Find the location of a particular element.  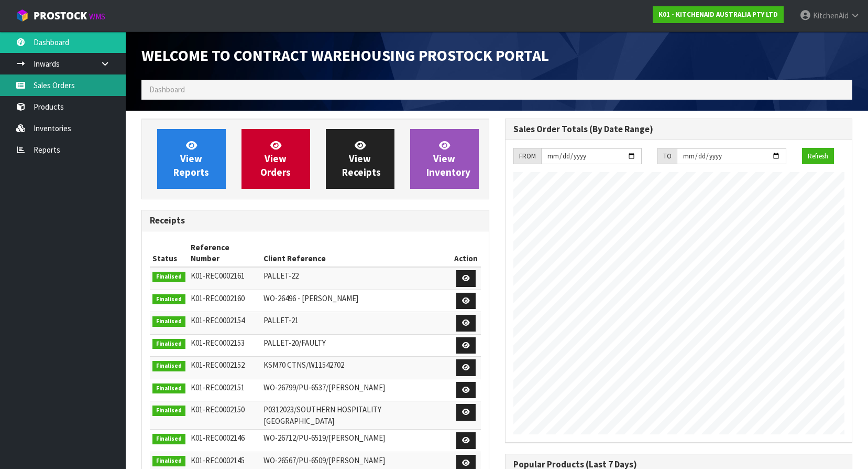

span: K01-REC0002152 is located at coordinates (217, 364).